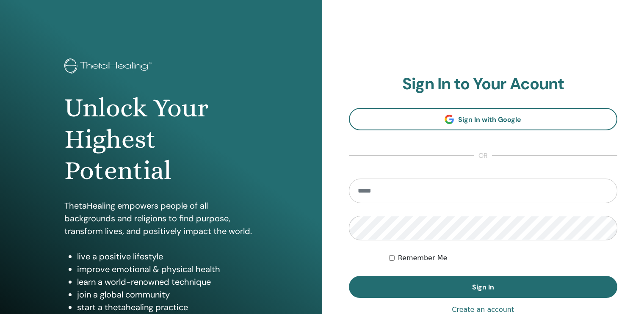  Describe the element at coordinates (483, 156) in the screenshot. I see `span: or` at that location.